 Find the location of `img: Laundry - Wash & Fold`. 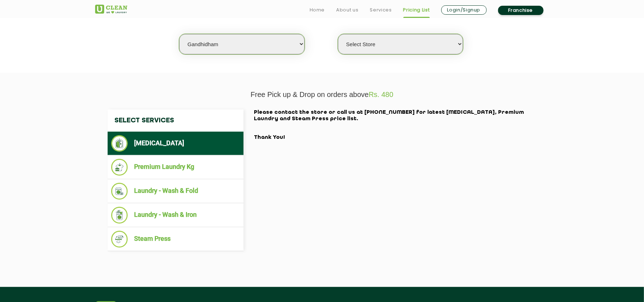

img: Laundry - Wash & Fold is located at coordinates (119, 191).